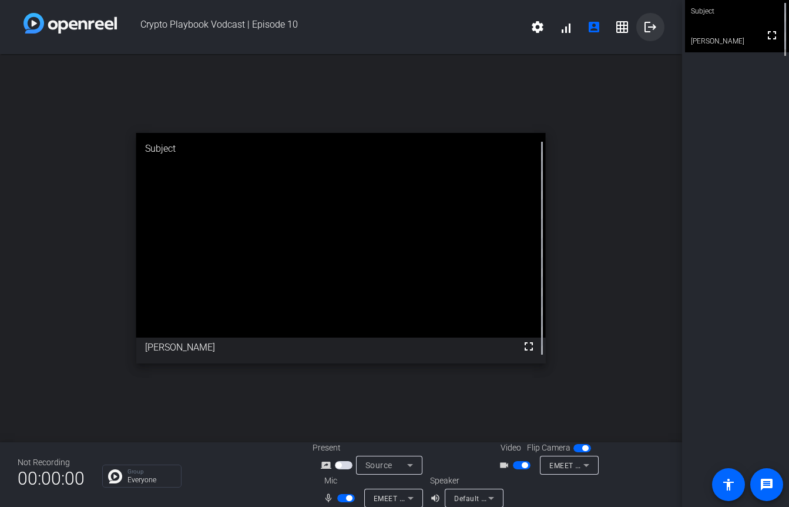 This screenshot has width=789, height=507. Describe the element at coordinates (437, 498) in the screenshot. I see `mat-icon: volume_up` at that location.